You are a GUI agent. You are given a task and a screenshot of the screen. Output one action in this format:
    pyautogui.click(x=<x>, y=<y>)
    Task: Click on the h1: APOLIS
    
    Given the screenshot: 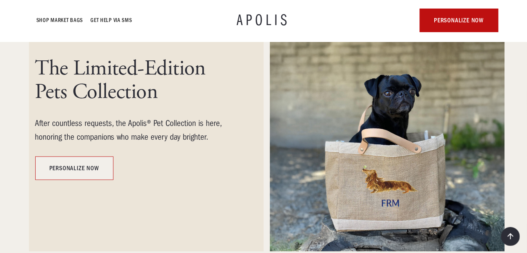 What is the action you would take?
    pyautogui.click(x=264, y=20)
    